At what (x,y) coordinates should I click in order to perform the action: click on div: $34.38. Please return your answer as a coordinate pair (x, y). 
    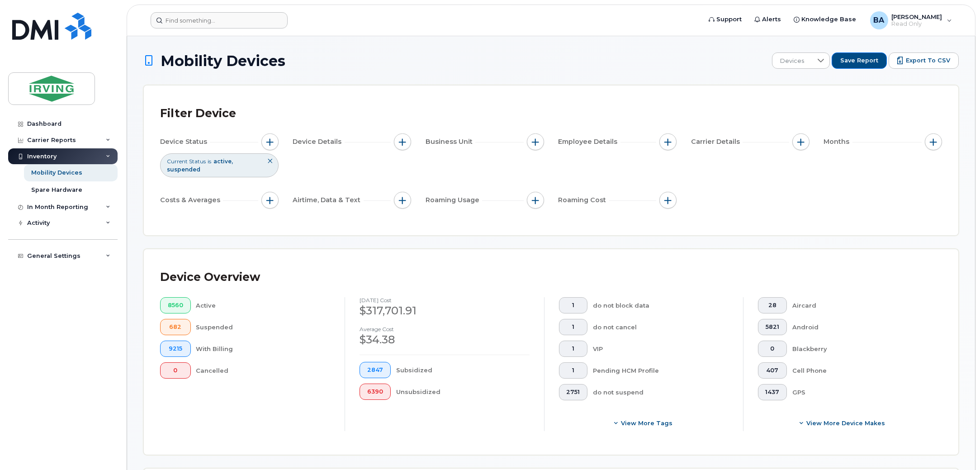
    Looking at the image, I should click on (444, 340).